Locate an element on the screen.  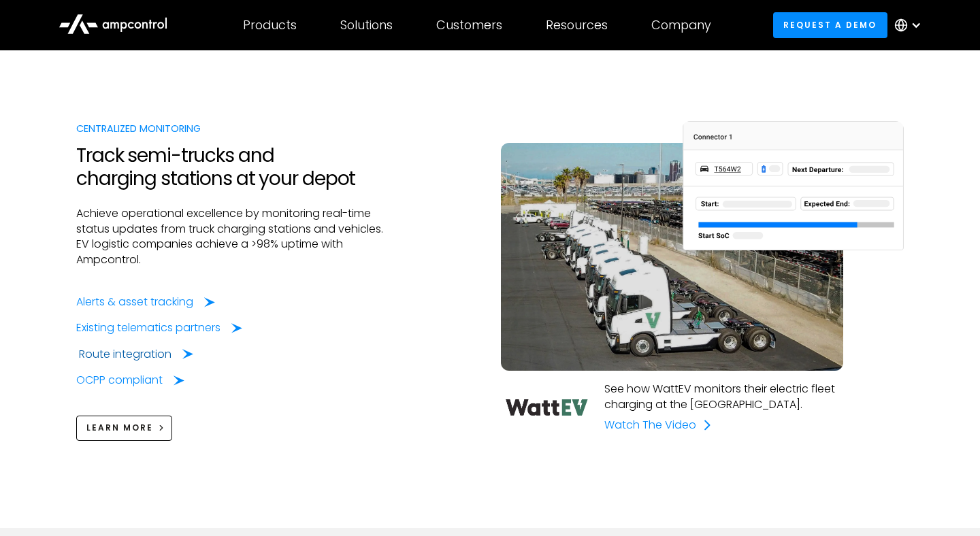
div: Products is located at coordinates (269, 25).